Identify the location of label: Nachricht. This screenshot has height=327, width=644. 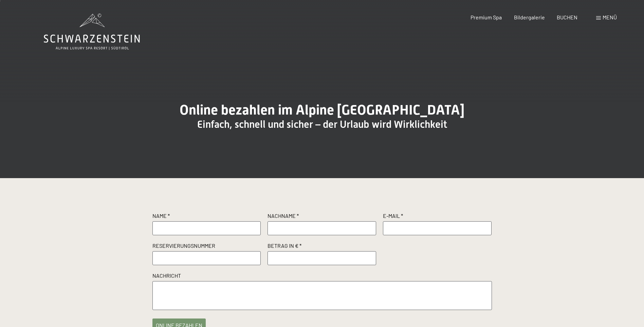
(322, 277).